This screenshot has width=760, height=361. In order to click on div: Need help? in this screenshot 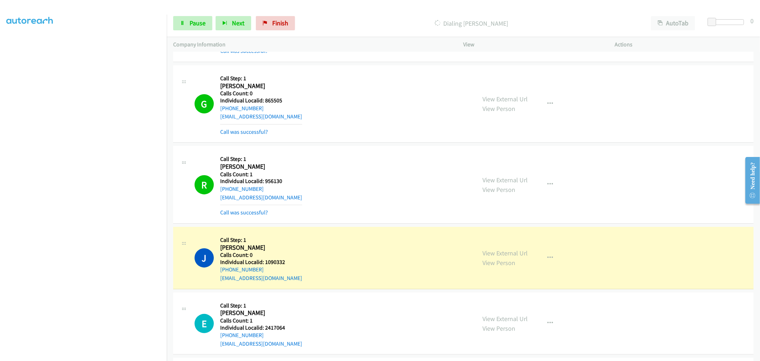, I will do `click(13, 24)`.